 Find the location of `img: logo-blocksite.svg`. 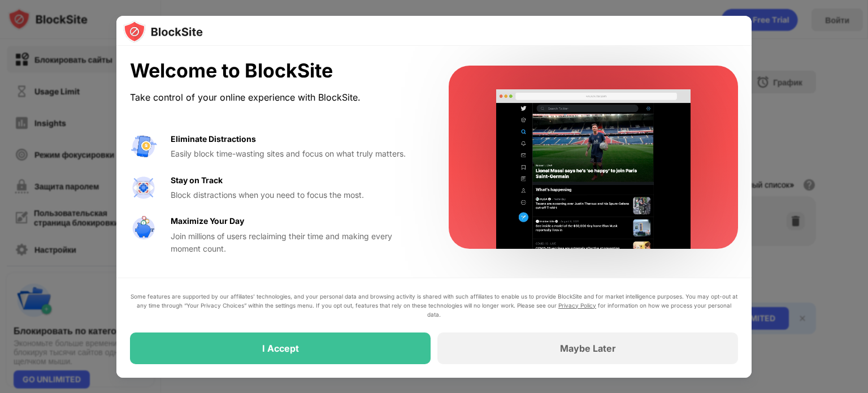

img: logo-blocksite.svg is located at coordinates (162, 32).